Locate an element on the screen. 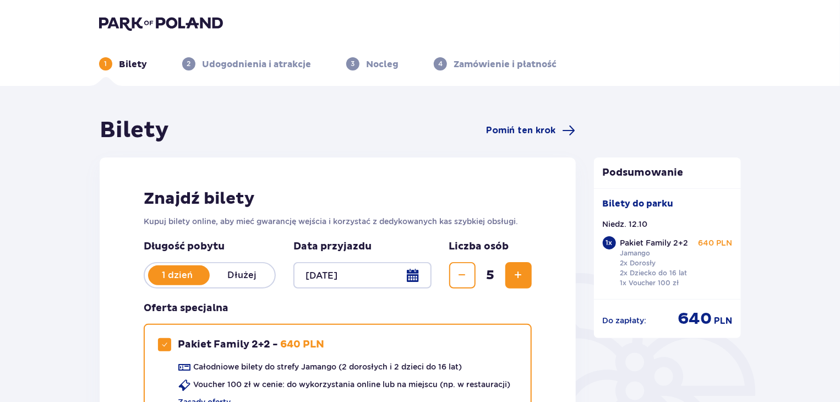 This screenshot has height=402, width=840. p: 2 is located at coordinates (189, 64).